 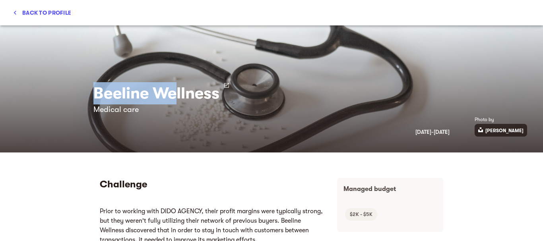 What do you see at coordinates (42, 13) in the screenshot?
I see `button: Back to profile` at bounding box center [42, 13].